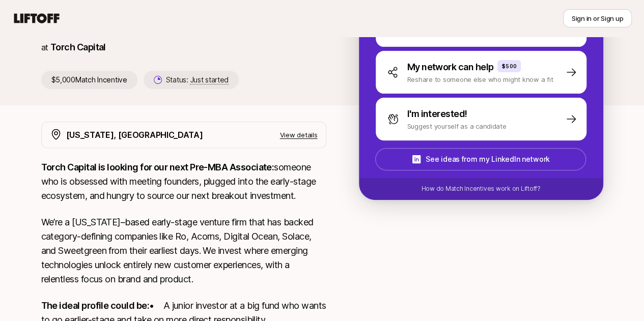  Describe the element at coordinates (184, 182) in the screenshot. I see `p: someone who is obsessed with meeting founders, plugged into the early-stage ecosystem, and hungry...` at that location.